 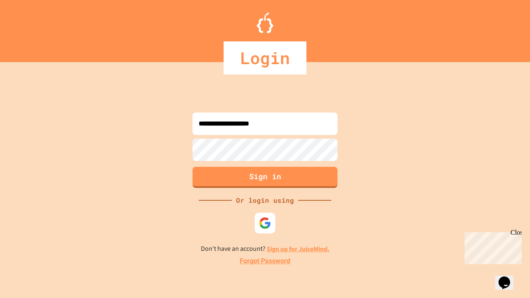 I want to click on img: Logo.svg, so click(x=265, y=23).